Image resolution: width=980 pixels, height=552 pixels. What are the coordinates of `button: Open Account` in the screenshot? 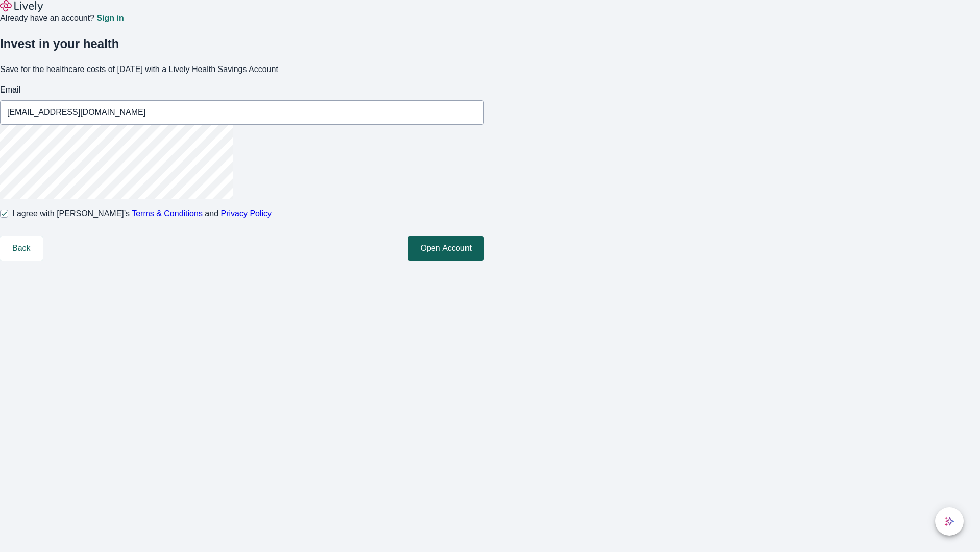 It's located at (446, 248).